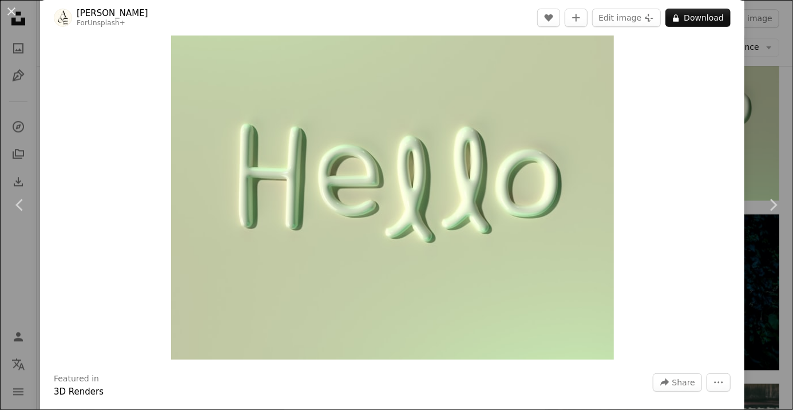 Image resolution: width=793 pixels, height=410 pixels. I want to click on img: the word hello spelled with a green background, so click(393, 193).